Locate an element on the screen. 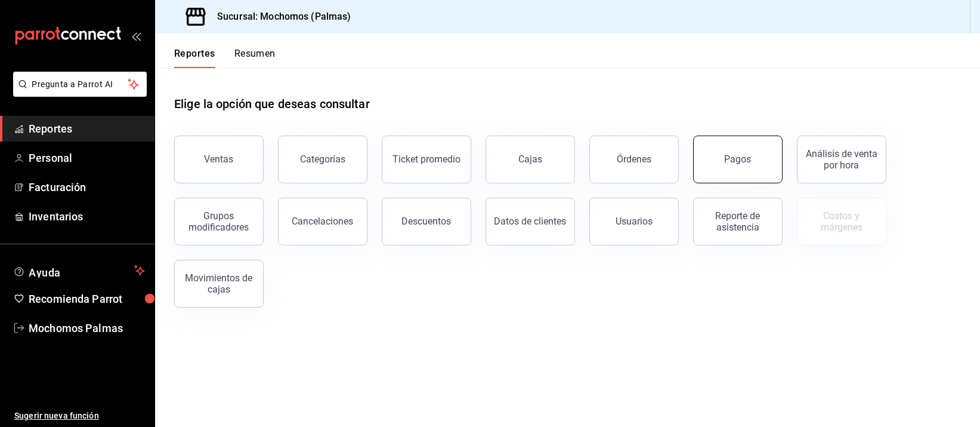 This screenshot has height=427, width=980. span: Pregunta a Parrot AI is located at coordinates (80, 84).